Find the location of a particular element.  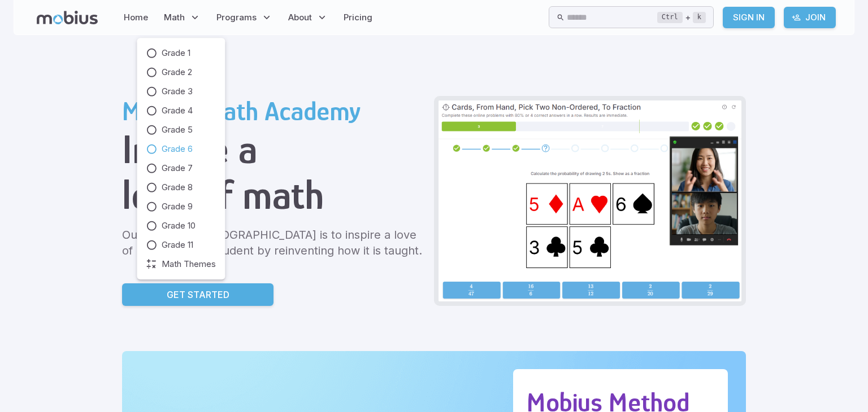

span: Grade 5 is located at coordinates (177, 130).